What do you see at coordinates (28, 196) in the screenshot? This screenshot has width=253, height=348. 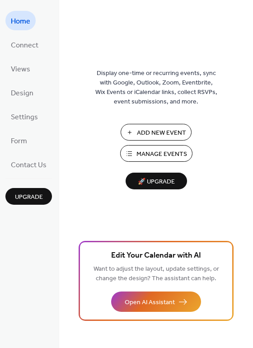 I see `button: Upgrade` at bounding box center [28, 196].